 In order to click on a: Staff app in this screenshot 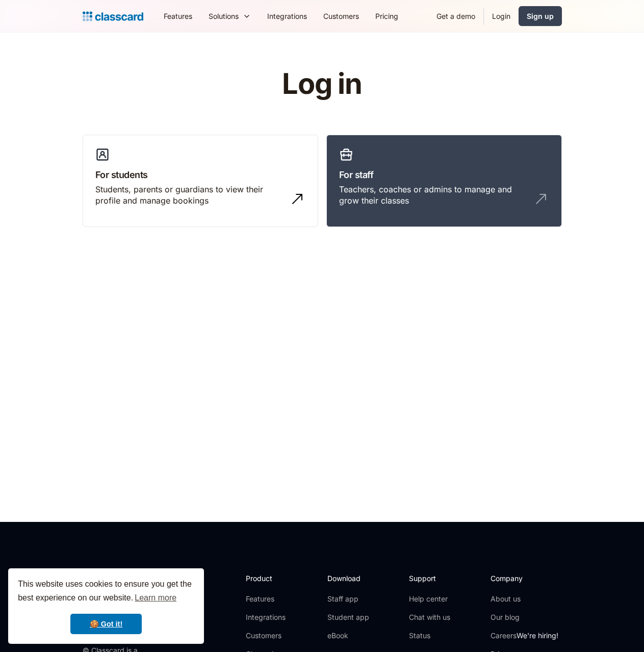, I will do `click(349, 599)`.